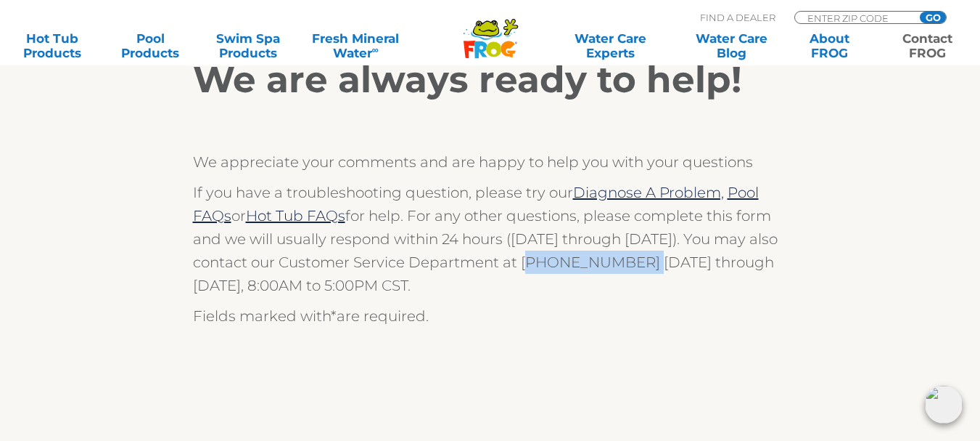 This screenshot has height=441, width=980. Describe the element at coordinates (738, 18) in the screenshot. I see `p: Find A Dealer` at that location.